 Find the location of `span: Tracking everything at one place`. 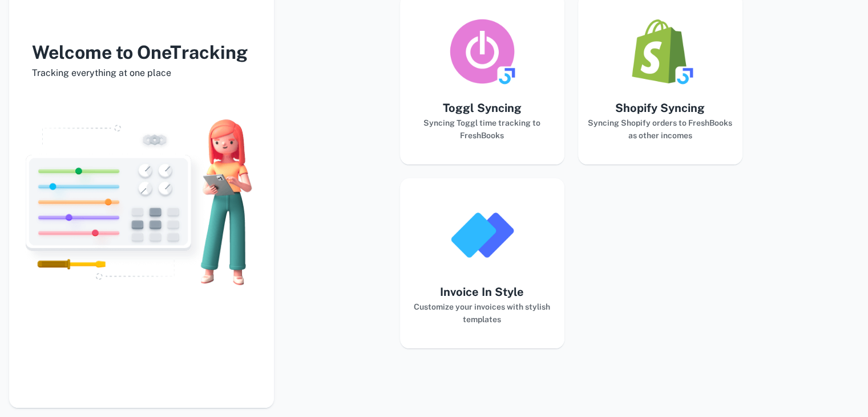

span: Tracking everything at one place is located at coordinates (141, 73).